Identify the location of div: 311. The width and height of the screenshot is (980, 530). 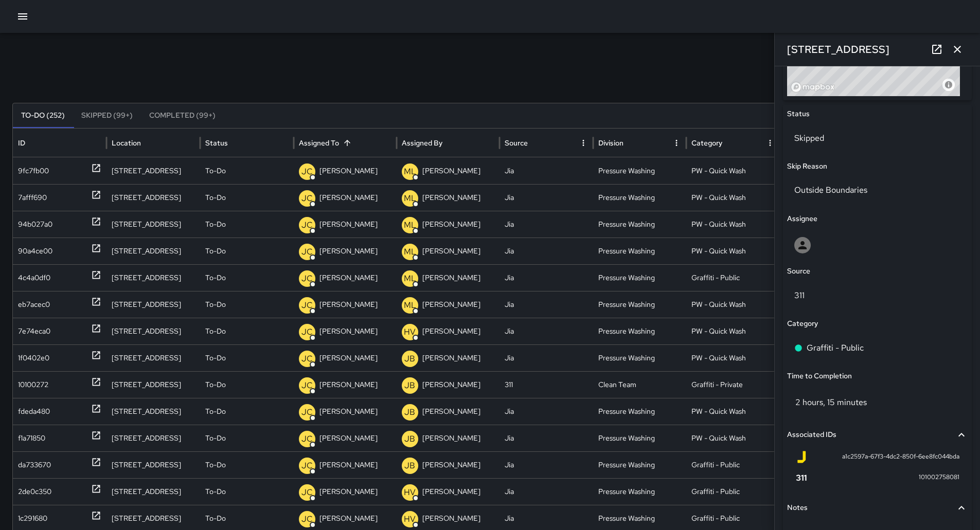
(546, 385).